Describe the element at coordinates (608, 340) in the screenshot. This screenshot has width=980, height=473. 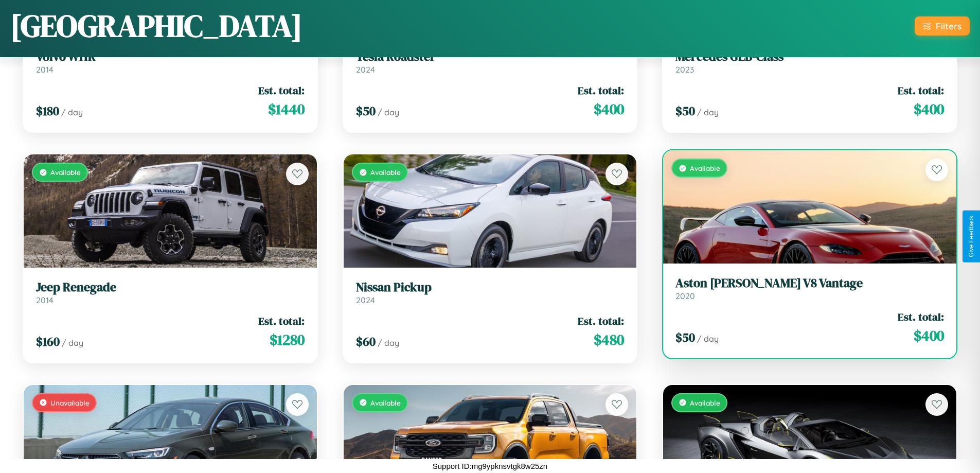
I see `span: $ 480` at that location.